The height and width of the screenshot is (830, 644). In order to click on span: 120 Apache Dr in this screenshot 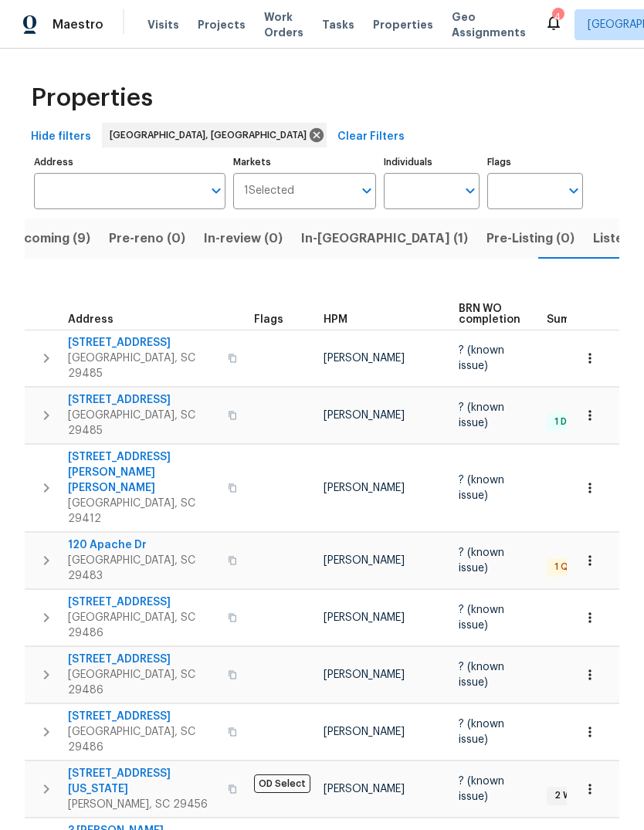, I will do `click(143, 545)`.